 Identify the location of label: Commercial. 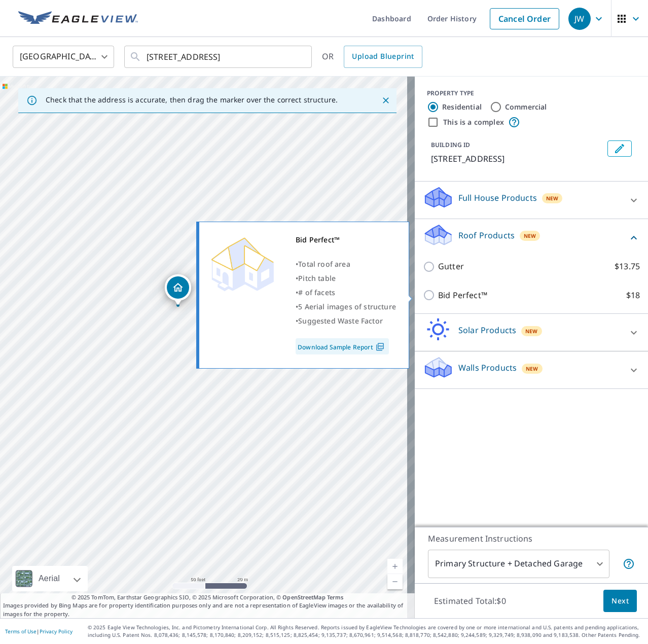
(526, 107).